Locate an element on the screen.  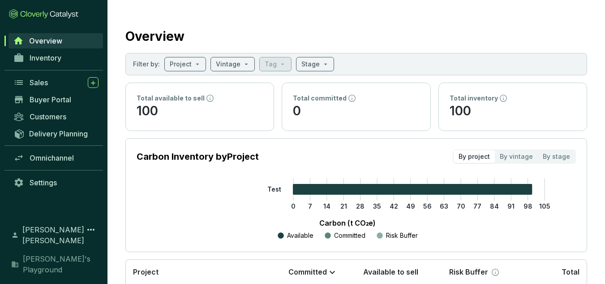
tspan: 70 is located at coordinates (461, 206).